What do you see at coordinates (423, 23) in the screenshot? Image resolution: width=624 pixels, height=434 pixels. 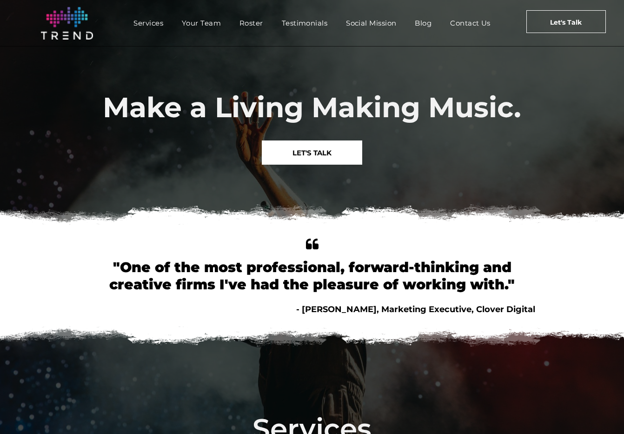 I see `a: Blog` at bounding box center [423, 23].